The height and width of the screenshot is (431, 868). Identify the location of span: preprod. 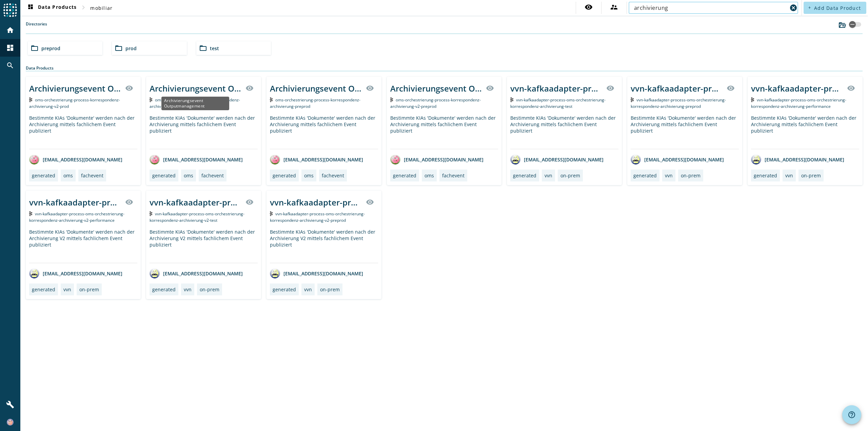
(51, 48).